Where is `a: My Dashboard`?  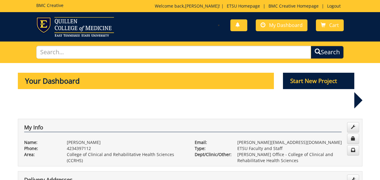 a: My Dashboard is located at coordinates (281, 25).